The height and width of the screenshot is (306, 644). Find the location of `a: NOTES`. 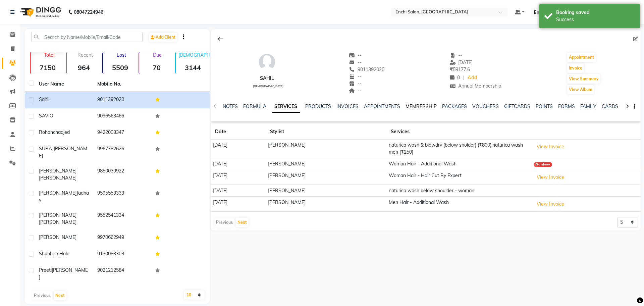

a: NOTES is located at coordinates (230, 107).